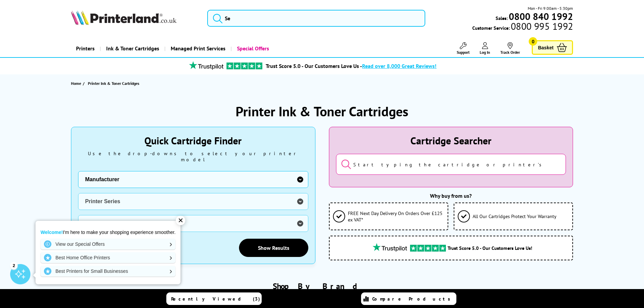 This screenshot has width=644, height=308. Describe the element at coordinates (108, 244) in the screenshot. I see `a: View our Special Offers` at that location.